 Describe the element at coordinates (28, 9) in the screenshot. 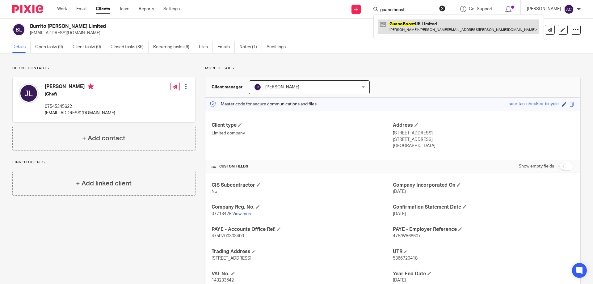

I see `img: Pixie` at that location.